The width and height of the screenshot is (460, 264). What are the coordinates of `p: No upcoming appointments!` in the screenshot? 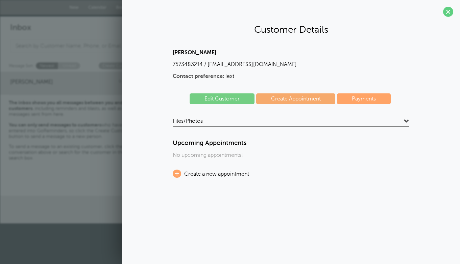 It's located at (291, 155).